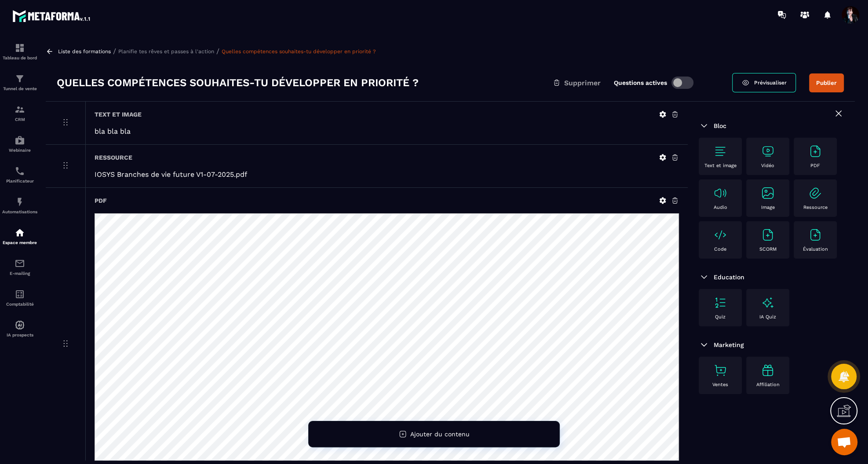 This screenshot has height=464, width=868. I want to click on p: Code, so click(720, 249).